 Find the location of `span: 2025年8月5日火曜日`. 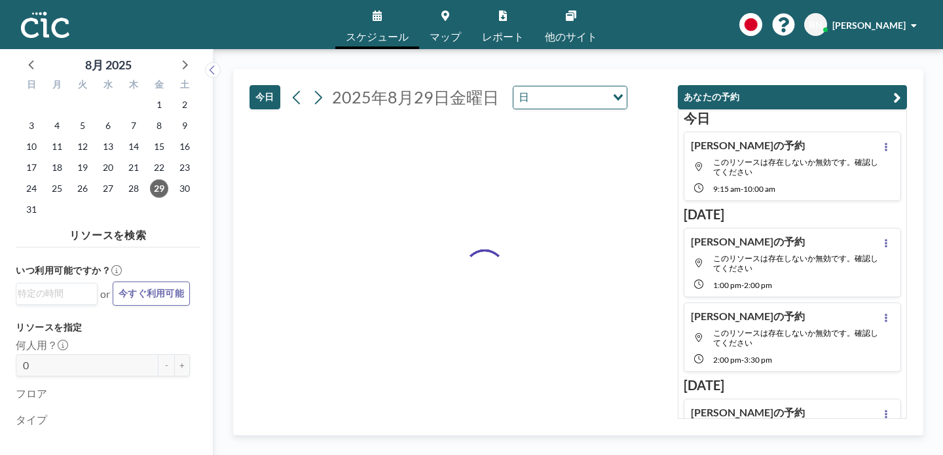

span: 2025年8月5日火曜日 is located at coordinates (82, 126).